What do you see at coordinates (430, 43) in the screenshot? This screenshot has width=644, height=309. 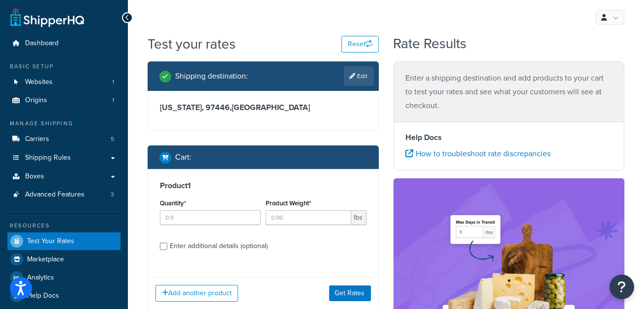 I see `h2: Rate Results` at bounding box center [430, 43].